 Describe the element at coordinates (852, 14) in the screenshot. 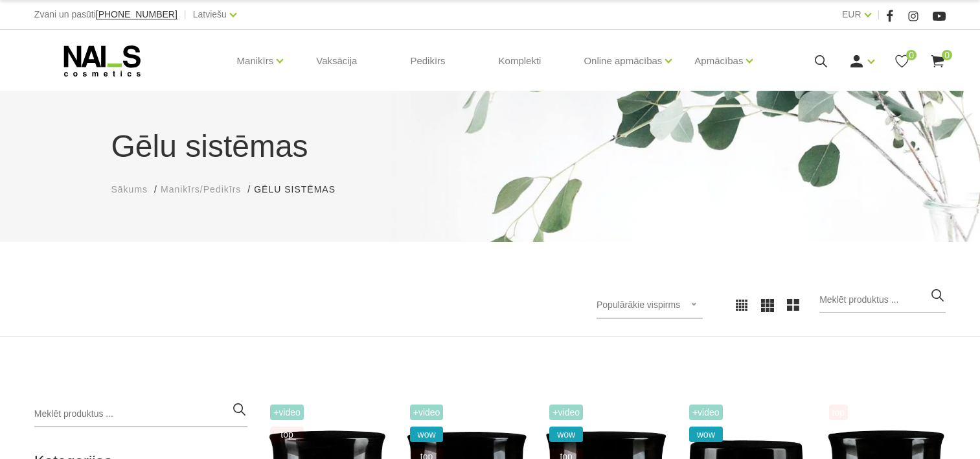

I see `a: EUR` at that location.